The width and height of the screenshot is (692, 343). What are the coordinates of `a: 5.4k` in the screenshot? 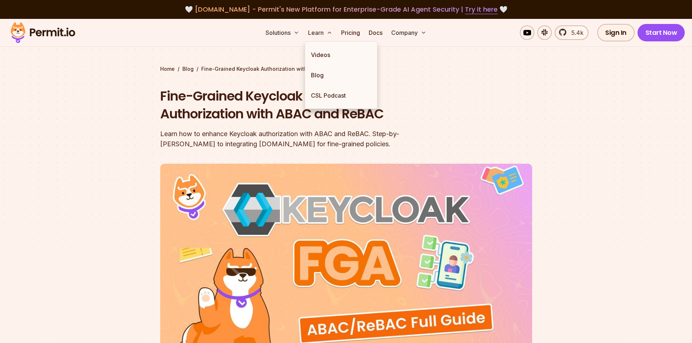 It's located at (571, 33).